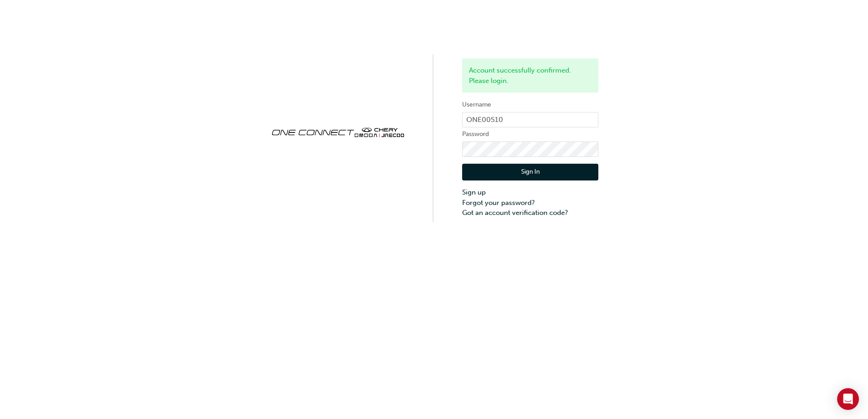 The height and width of the screenshot is (419, 868). I want to click on img: oneconnect, so click(338, 132).